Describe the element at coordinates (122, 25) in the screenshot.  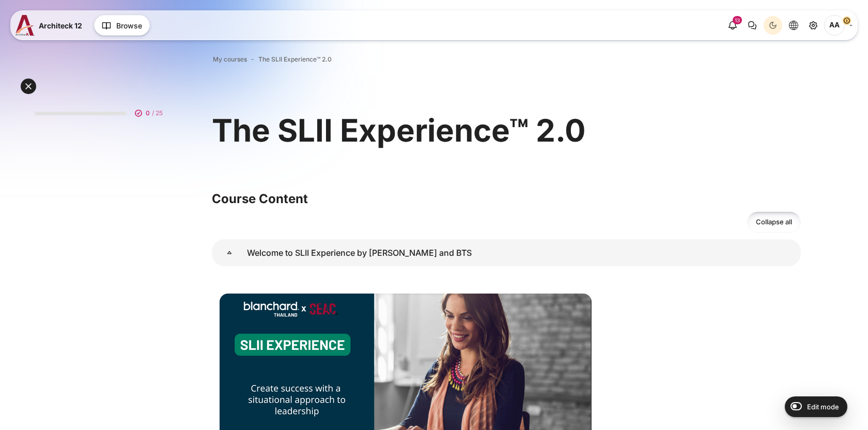
I see `button: Browse` at that location.